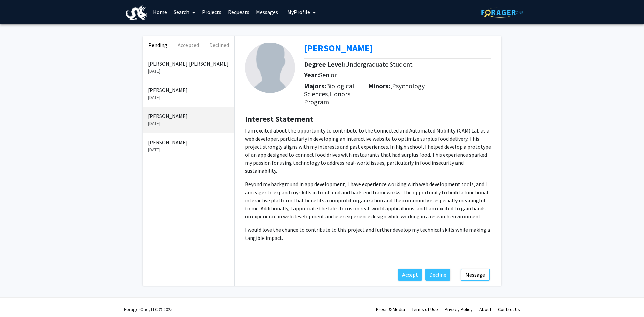  What do you see at coordinates (267, 12) in the screenshot?
I see `a: Messages` at bounding box center [267, 12].